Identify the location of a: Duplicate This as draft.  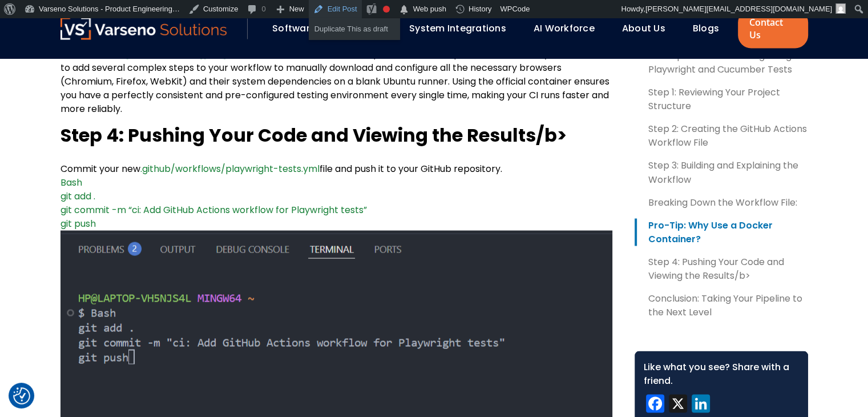
(355, 29).